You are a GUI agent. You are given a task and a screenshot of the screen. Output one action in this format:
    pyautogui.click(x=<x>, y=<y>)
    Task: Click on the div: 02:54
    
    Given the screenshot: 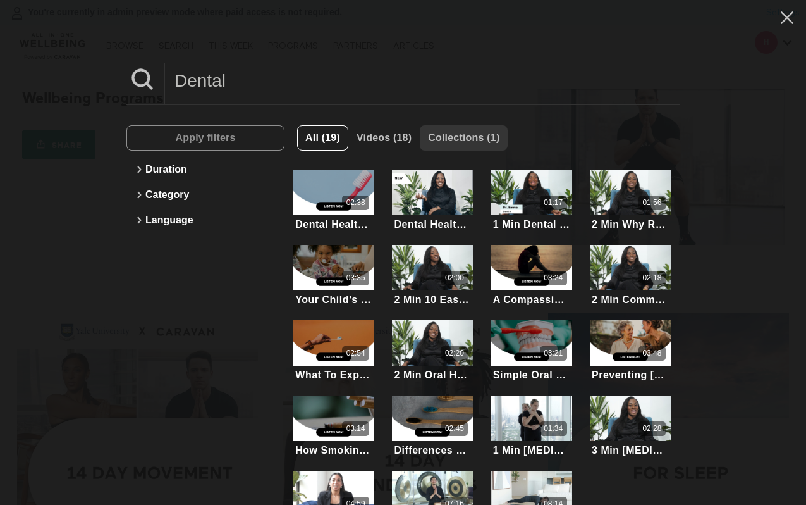 What is the action you would take?
    pyautogui.click(x=356, y=353)
    